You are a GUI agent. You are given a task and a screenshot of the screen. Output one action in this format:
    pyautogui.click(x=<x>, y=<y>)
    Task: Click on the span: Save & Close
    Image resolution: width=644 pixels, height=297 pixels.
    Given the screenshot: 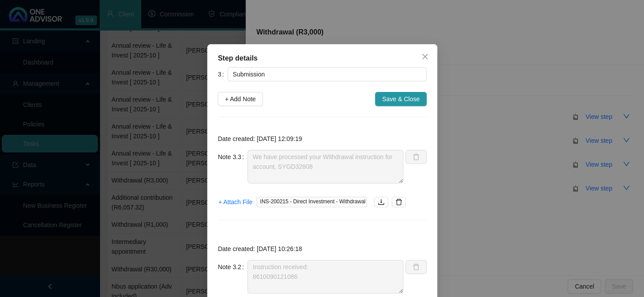 What is the action you would take?
    pyautogui.click(x=401, y=99)
    